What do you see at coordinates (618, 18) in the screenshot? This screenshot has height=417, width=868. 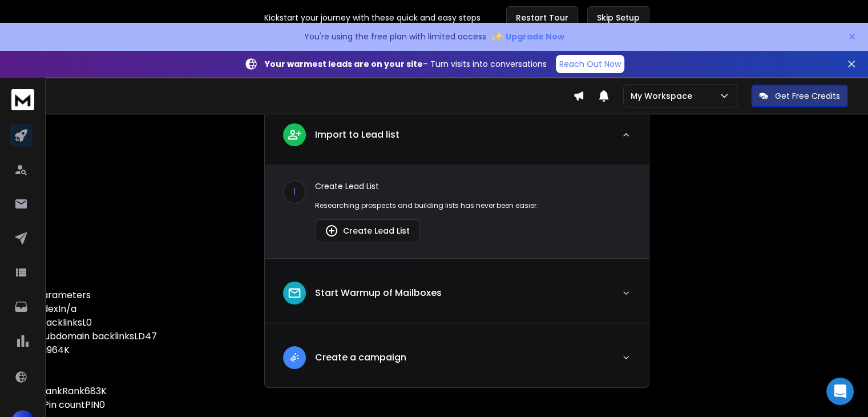 I see `button: Skip Setup` at bounding box center [618, 18].